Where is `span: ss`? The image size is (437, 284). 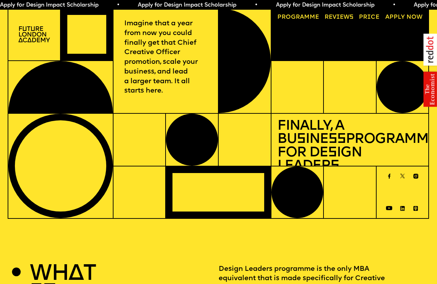
span: ss is located at coordinates (337, 140).